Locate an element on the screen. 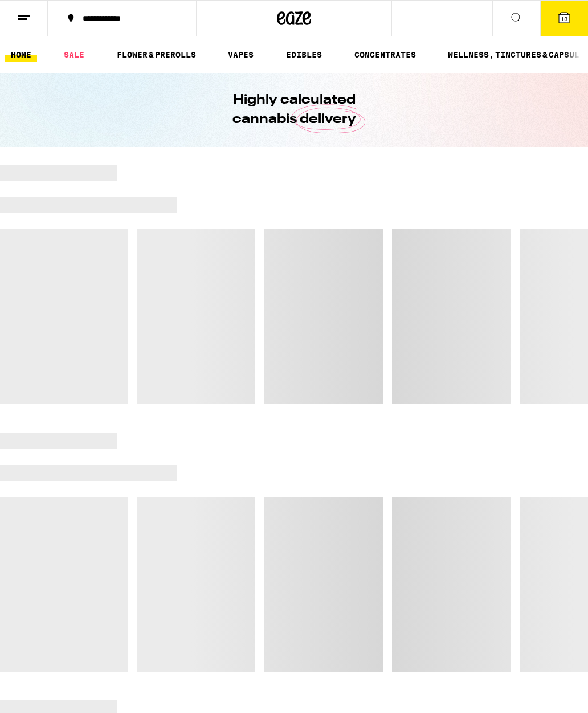  a: CONCENTRATES is located at coordinates (385, 54).